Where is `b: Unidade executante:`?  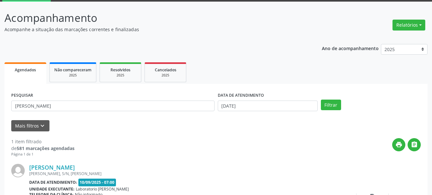
b: Unidade executante: is located at coordinates (52, 189).